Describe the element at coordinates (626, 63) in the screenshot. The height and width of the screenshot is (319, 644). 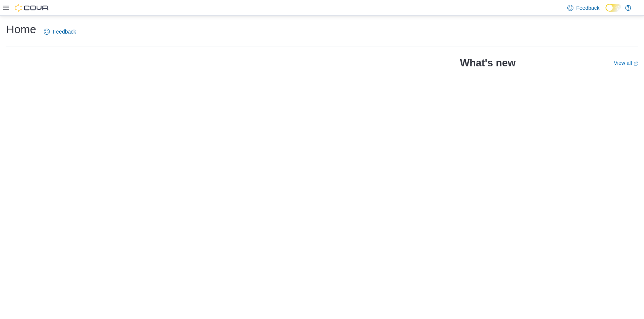
I see `a: View allExternal link` at that location.